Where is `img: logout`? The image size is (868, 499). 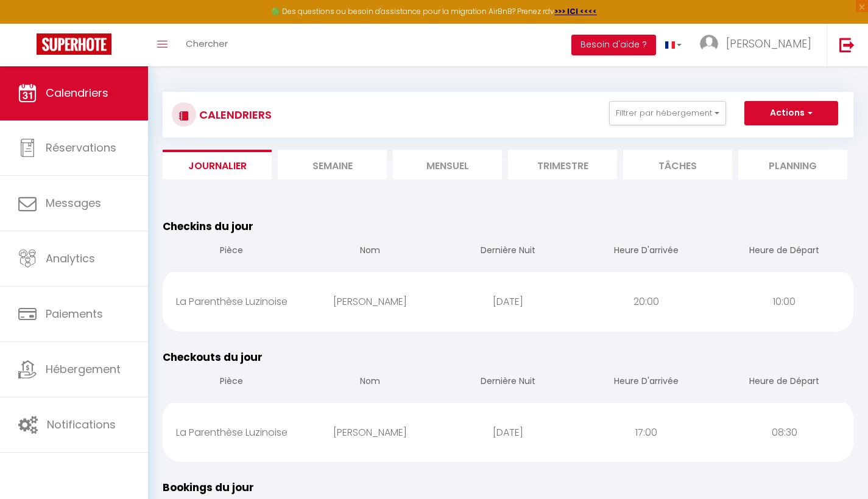 img: logout is located at coordinates (847, 45).